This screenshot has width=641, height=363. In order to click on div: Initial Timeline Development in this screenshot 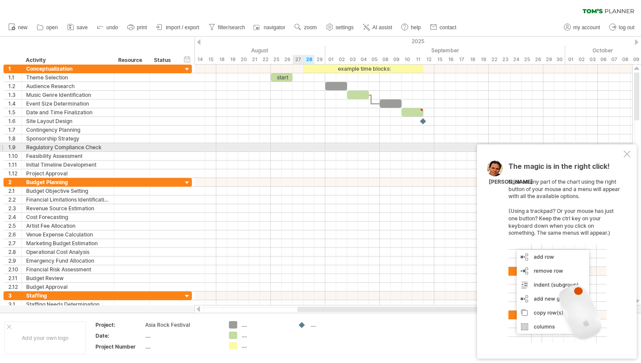, I will do `click(68, 165)`.